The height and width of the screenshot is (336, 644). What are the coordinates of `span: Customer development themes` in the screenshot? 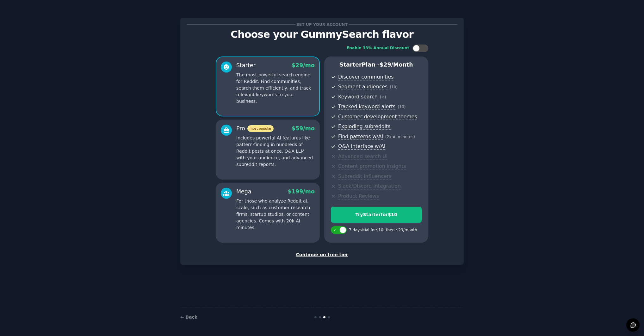 It's located at (378, 117).